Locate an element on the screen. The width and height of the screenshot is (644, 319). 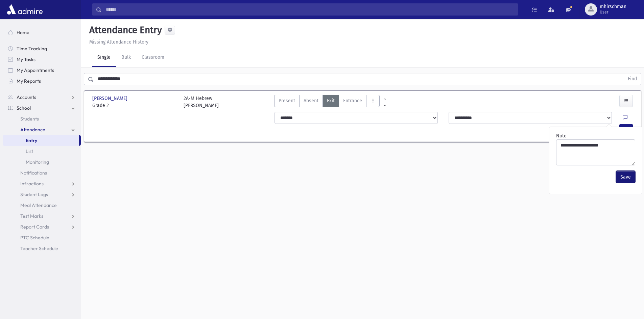
span: Infractions is located at coordinates (32, 184).